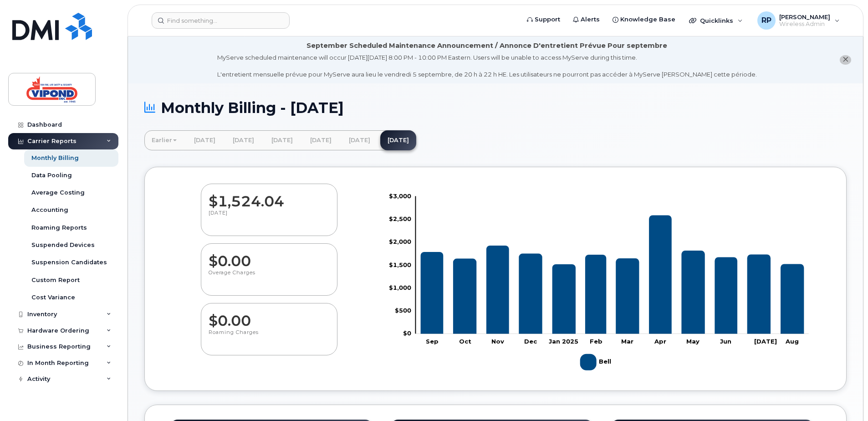  Describe the element at coordinates (400, 218) in the screenshot. I see `tspan: $2,500` at that location.